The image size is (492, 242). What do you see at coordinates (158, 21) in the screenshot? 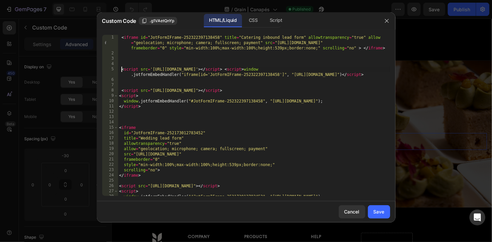
I see `button: .g1VAetQnYp` at bounding box center [158, 21].